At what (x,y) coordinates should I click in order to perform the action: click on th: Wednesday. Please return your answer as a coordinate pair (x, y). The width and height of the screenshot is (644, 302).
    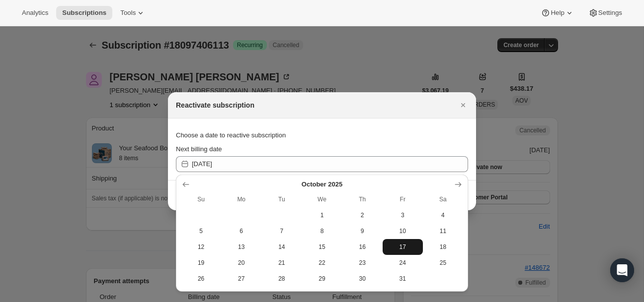
    Looking at the image, I should click on (322, 199).